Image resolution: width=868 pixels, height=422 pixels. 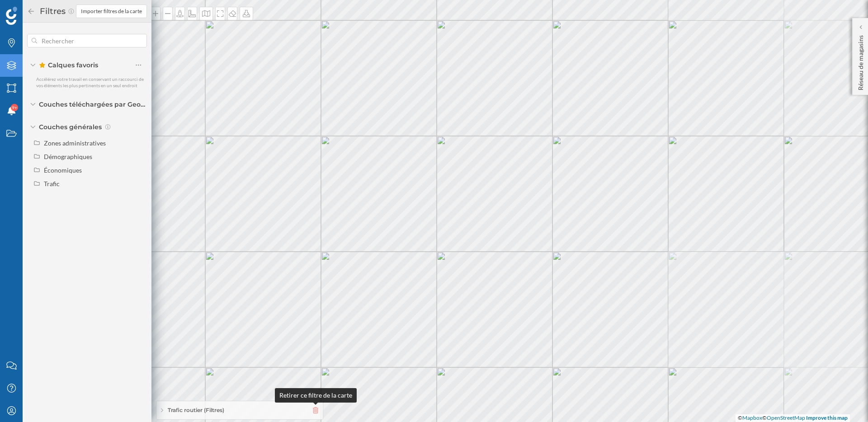 What do you see at coordinates (68, 65) in the screenshot?
I see `span: Calques favoris` at bounding box center [68, 65].